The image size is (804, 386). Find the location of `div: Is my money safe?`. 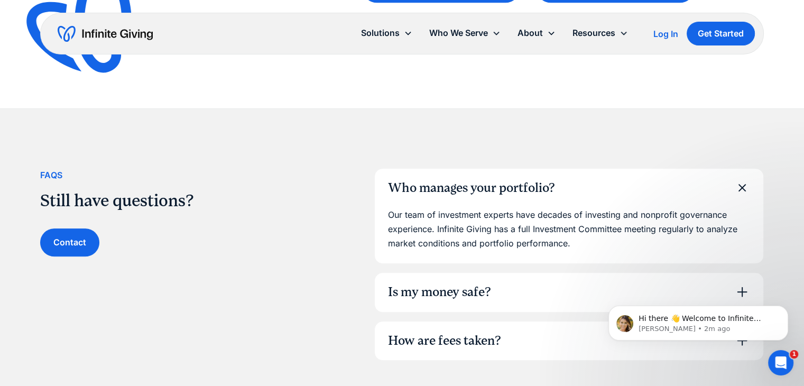

div: Is my money safe? is located at coordinates (439, 292).